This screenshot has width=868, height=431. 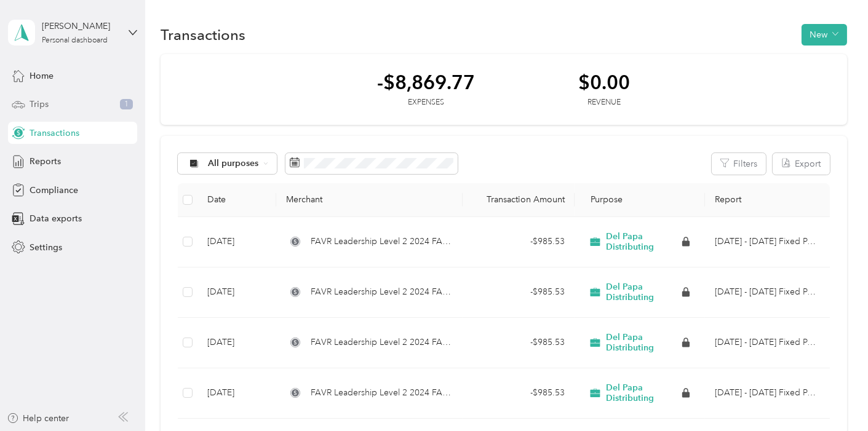 I want to click on span: Home, so click(x=41, y=76).